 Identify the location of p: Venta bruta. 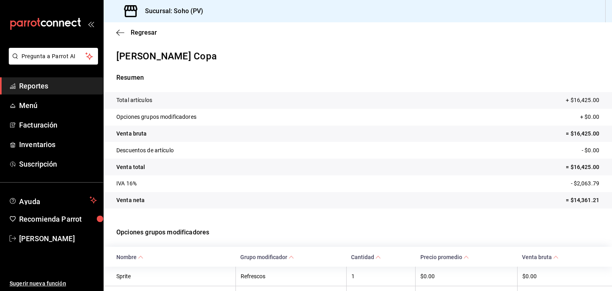
(132, 133).